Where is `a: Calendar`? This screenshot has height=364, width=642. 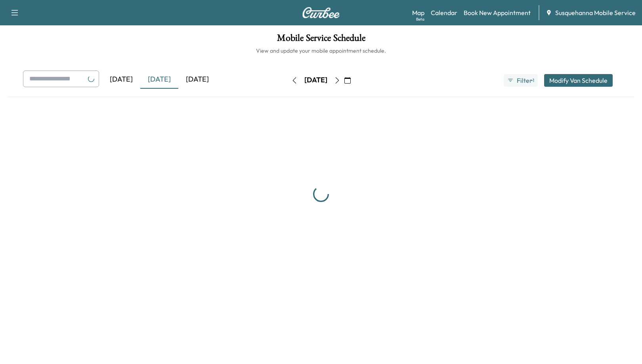
a: Calendar is located at coordinates (444, 13).